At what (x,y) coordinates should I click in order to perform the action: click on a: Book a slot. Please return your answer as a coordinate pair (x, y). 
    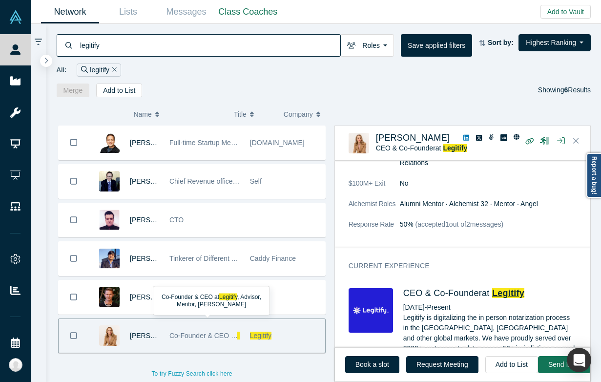
    Looking at the image, I should click on (372, 364).